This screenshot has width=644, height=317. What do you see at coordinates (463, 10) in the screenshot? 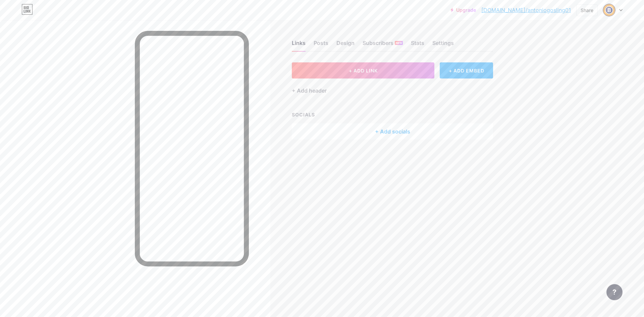
I see `a: Upgrade` at bounding box center [463, 10].